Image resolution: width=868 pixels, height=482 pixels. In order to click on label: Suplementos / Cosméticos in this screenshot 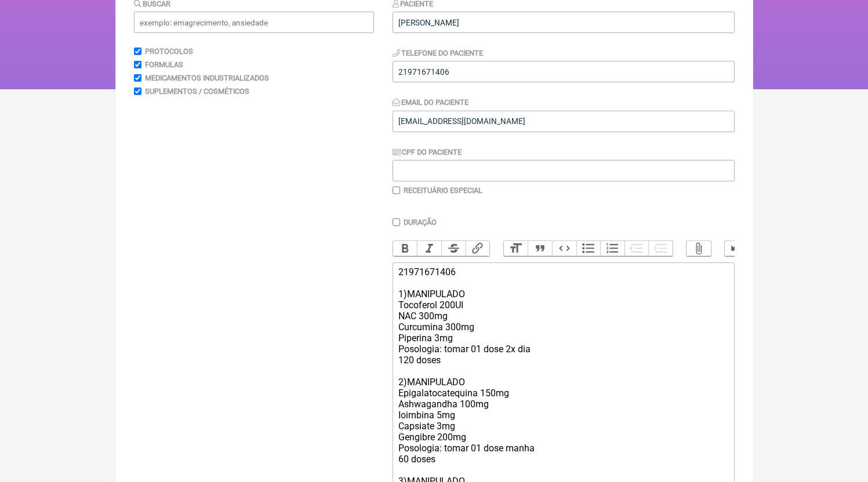, I will do `click(197, 91)`.